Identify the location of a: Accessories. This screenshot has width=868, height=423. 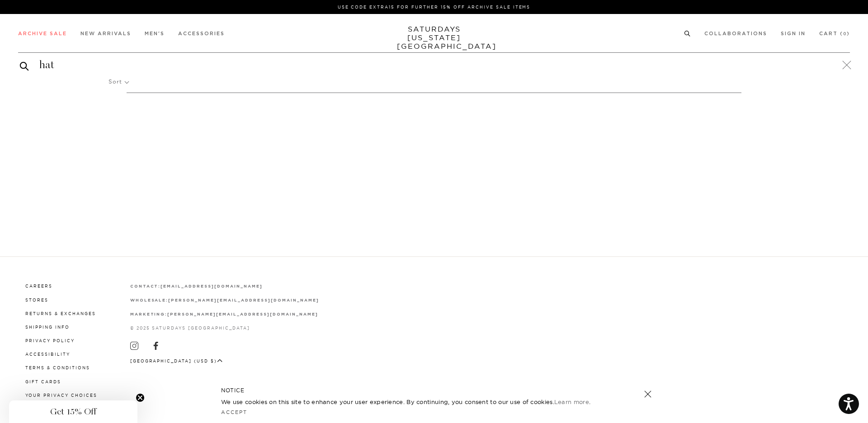
(201, 33).